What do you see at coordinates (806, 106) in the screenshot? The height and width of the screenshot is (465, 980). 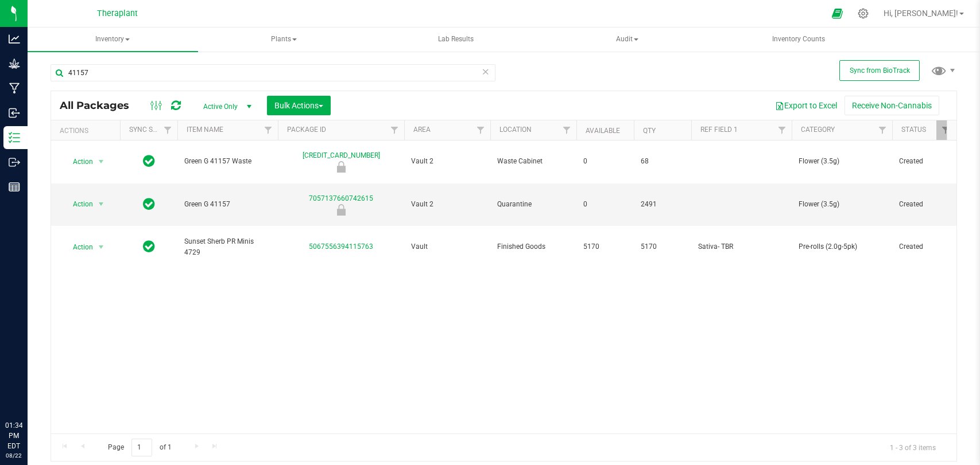 I see `button: Export to Excel` at bounding box center [806, 106].